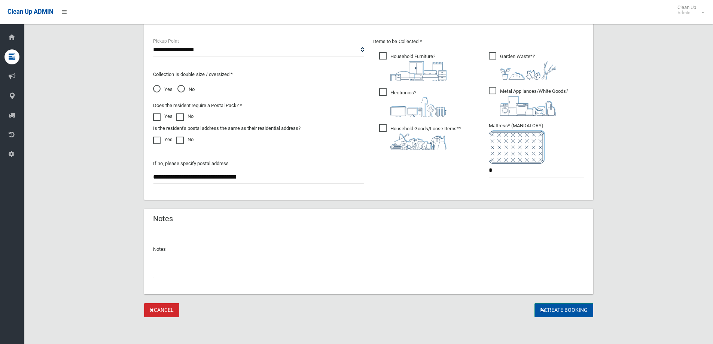 The image size is (713, 344). I want to click on span: Garden Waste*, so click(523, 66).